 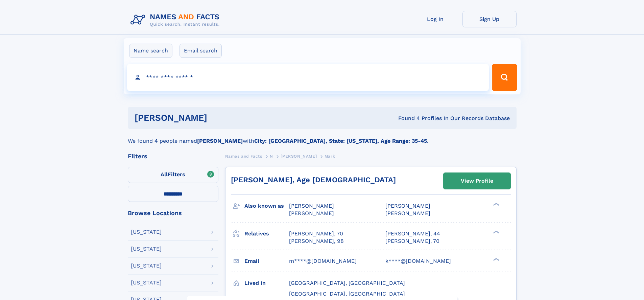 I want to click on a: N, so click(x=272, y=156).